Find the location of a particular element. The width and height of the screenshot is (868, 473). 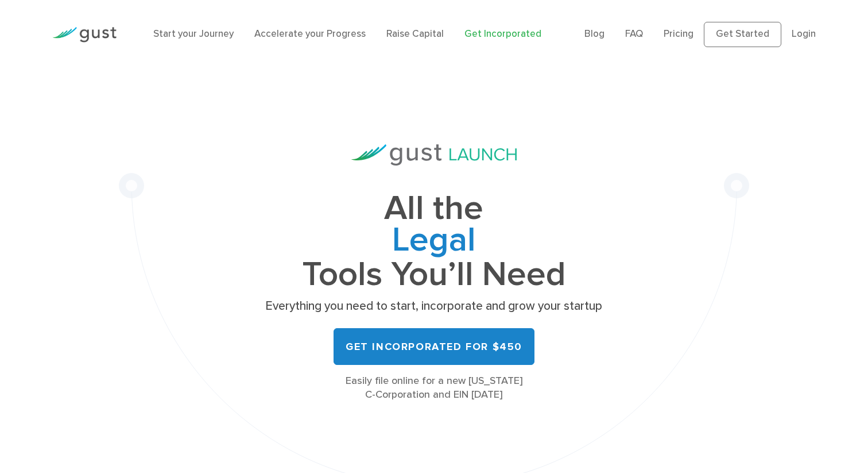

a: Accelerate your Progress is located at coordinates (310, 34).